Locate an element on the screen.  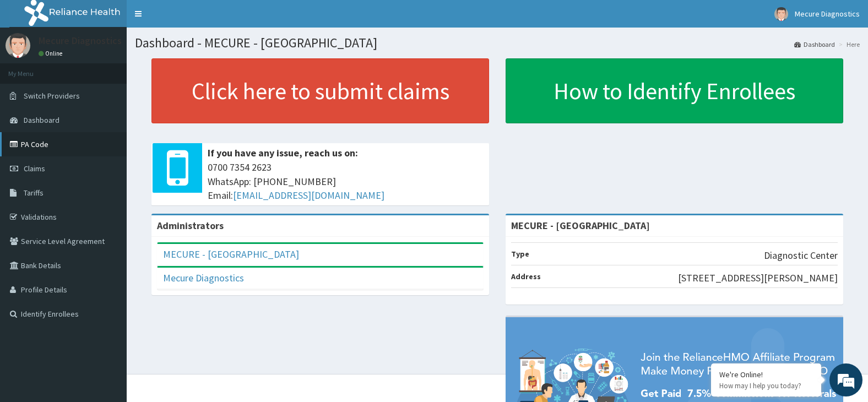
b: Address is located at coordinates (526, 276).